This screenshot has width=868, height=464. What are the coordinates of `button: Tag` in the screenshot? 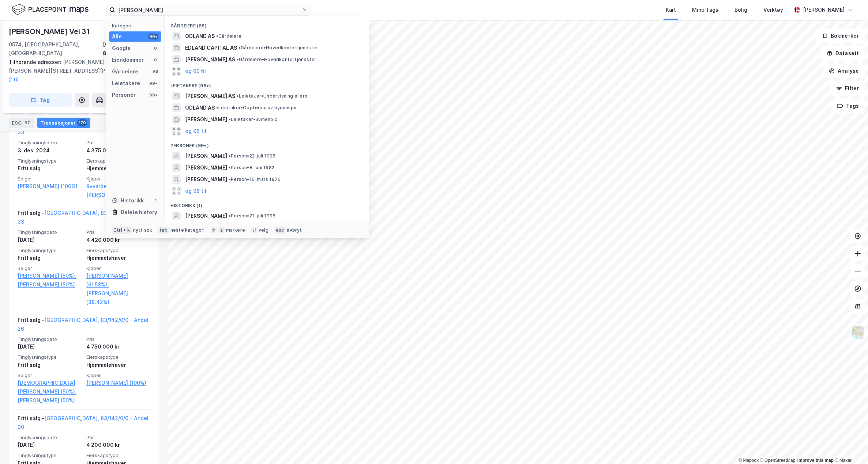 It's located at (40, 100).